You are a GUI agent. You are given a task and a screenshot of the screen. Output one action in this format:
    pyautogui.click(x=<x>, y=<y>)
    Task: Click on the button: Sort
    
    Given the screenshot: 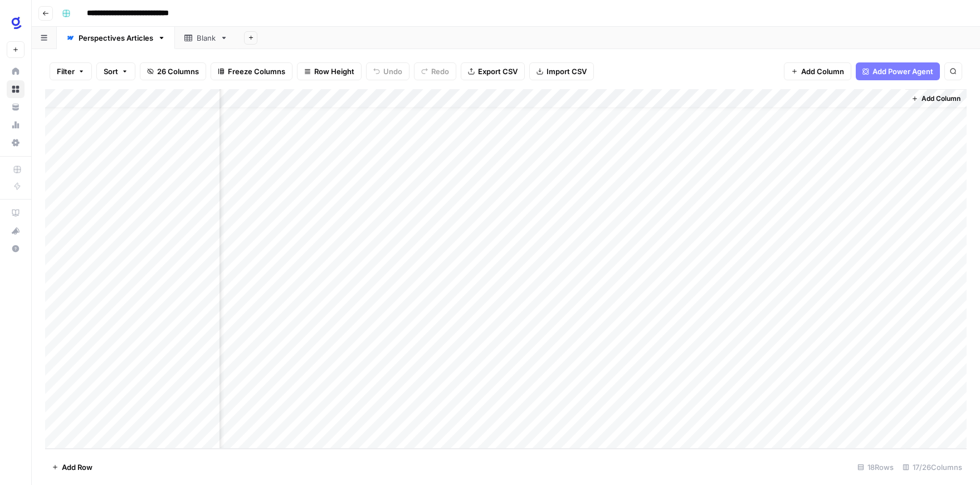 What is the action you would take?
    pyautogui.click(x=116, y=71)
    